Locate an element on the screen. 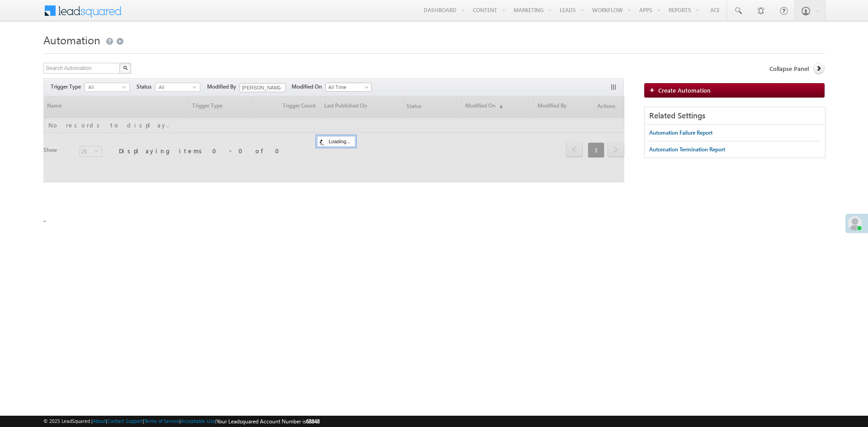  a: About is located at coordinates (99, 420).